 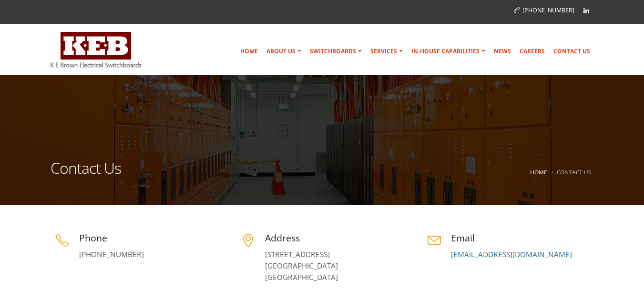 What do you see at coordinates (387, 51) in the screenshot?
I see `a: Services` at bounding box center [387, 51].